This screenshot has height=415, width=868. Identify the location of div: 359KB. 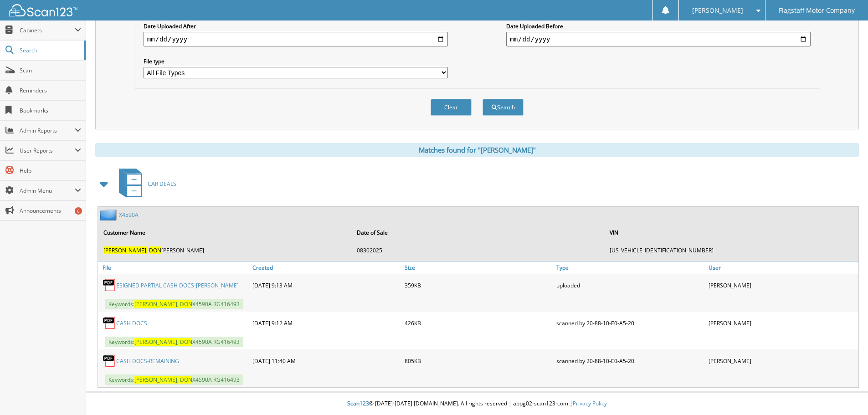
(478, 285).